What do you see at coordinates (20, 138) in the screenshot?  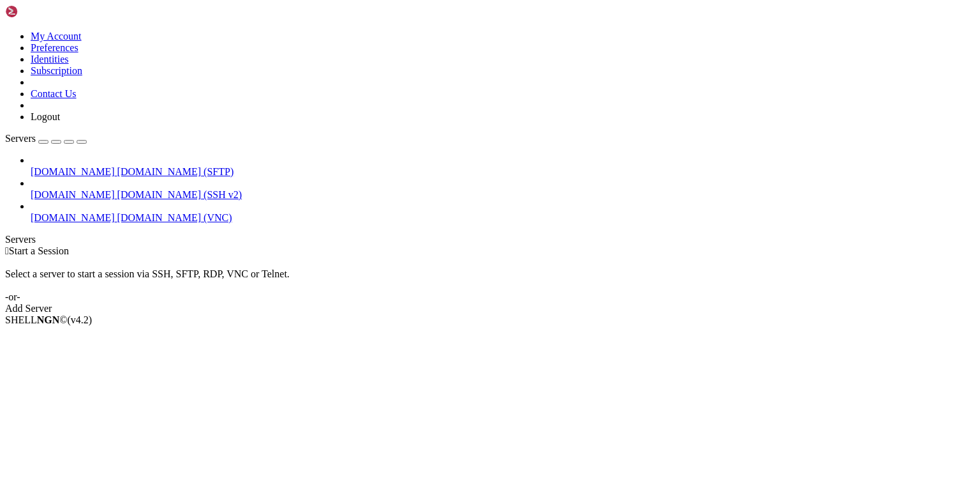 I see `span: Servers` at bounding box center [20, 138].